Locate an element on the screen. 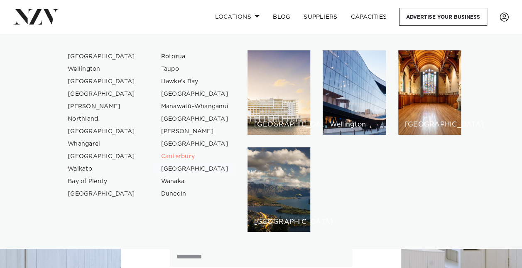 This screenshot has height=268, width=522. a: Manawatū-Whanganui is located at coordinates (195, 106).